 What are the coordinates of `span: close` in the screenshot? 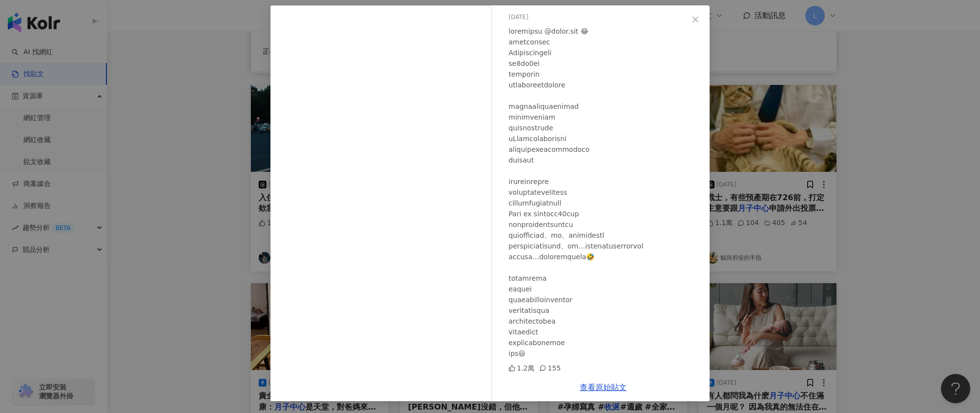 It's located at (695, 19).